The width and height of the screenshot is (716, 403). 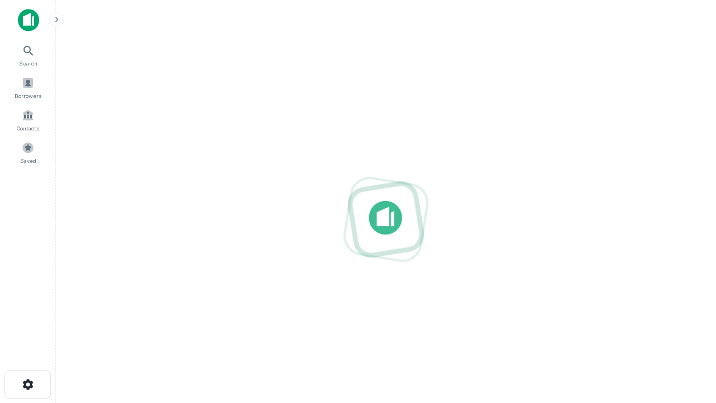 I want to click on a: Search, so click(x=28, y=55).